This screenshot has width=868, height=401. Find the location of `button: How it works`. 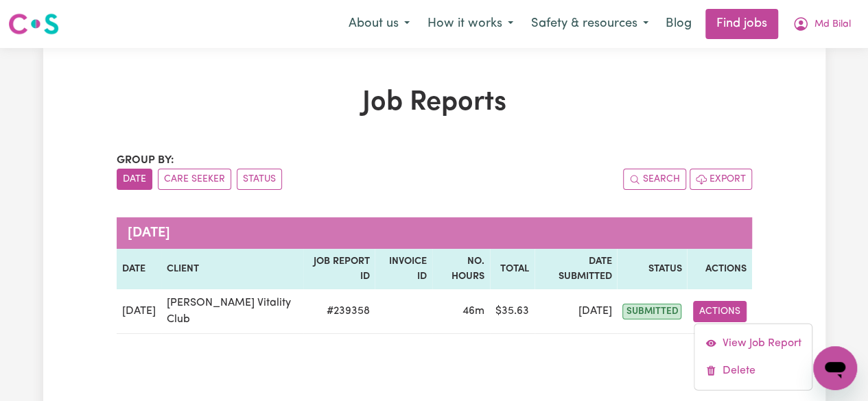

button: How it works is located at coordinates (470, 24).